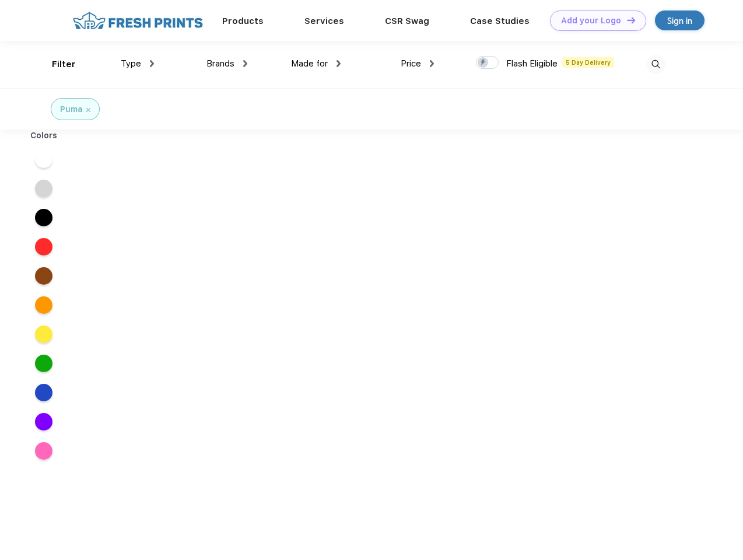 The width and height of the screenshot is (743, 560). What do you see at coordinates (44, 135) in the screenshot?
I see `div: Colors` at bounding box center [44, 135].